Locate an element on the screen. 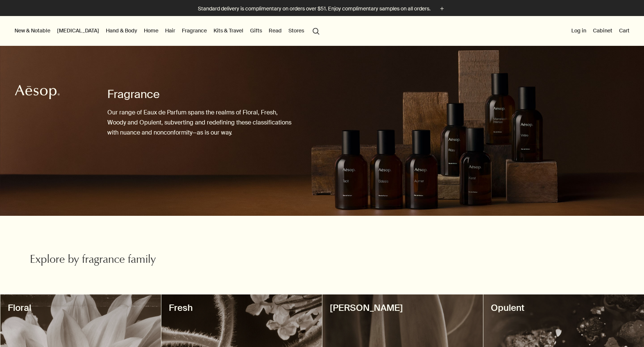 Image resolution: width=644 pixels, height=347 pixels. a: Home is located at coordinates (151, 31).